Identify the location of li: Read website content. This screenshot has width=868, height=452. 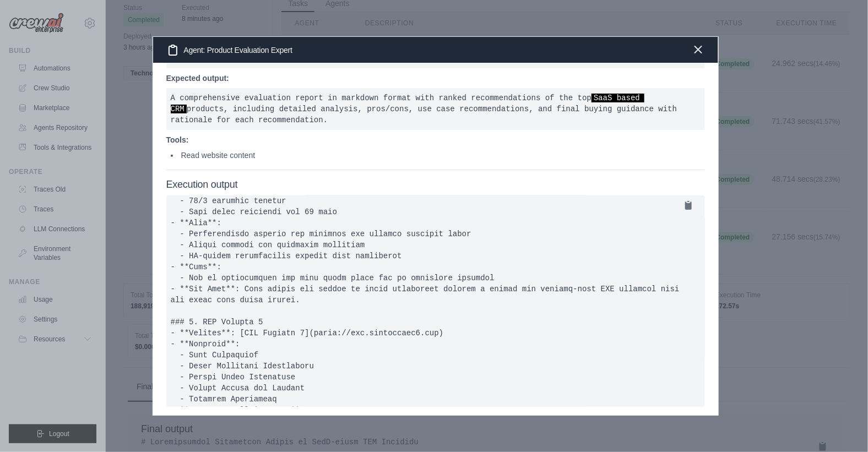
(438, 155).